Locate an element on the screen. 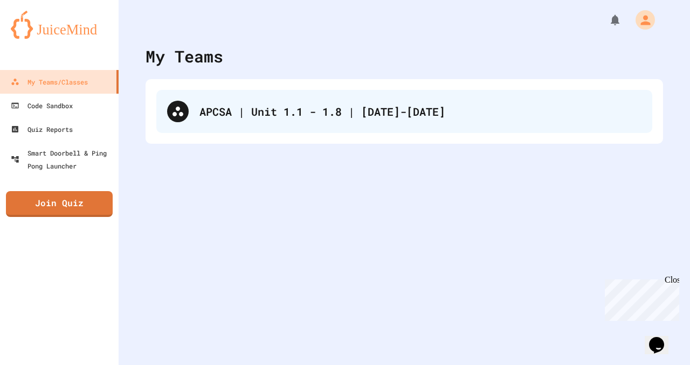 Image resolution: width=690 pixels, height=365 pixels. div: Quiz Reports is located at coordinates (41, 129).